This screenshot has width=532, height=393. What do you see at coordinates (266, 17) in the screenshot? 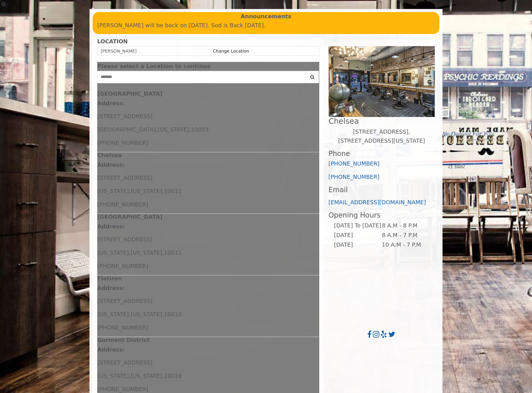
I see `b: Announcements` at bounding box center [266, 17].